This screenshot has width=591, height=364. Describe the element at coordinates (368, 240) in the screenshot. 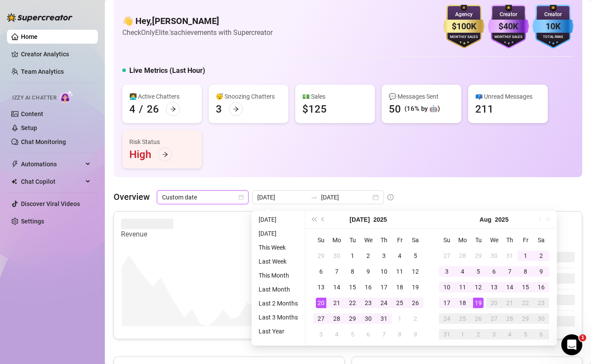

I see `th: We` at that location.